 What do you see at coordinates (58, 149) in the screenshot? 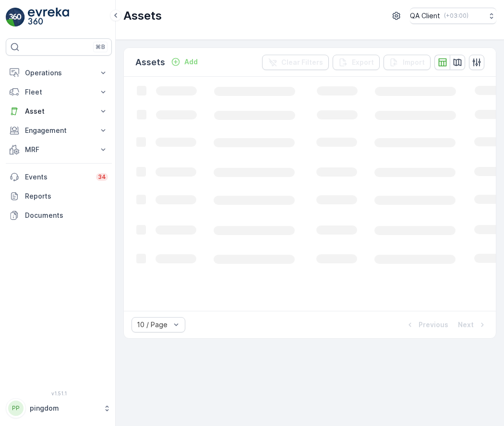
I see `button: MRF` at bounding box center [58, 149].